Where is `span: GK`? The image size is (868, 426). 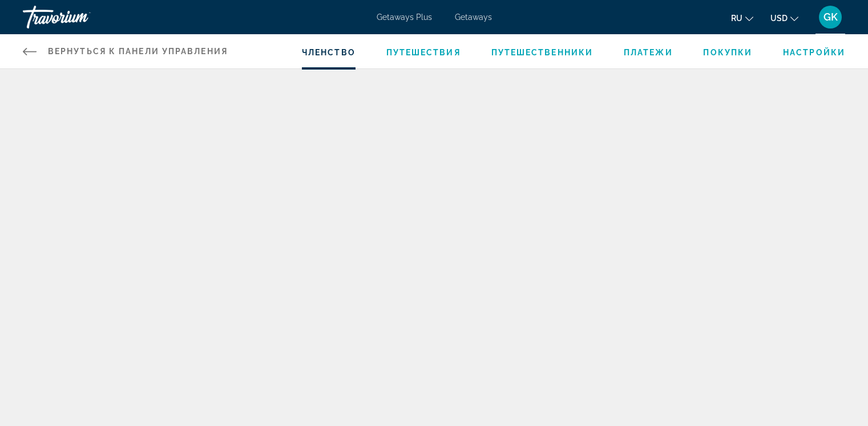
span: GK is located at coordinates (830, 17).